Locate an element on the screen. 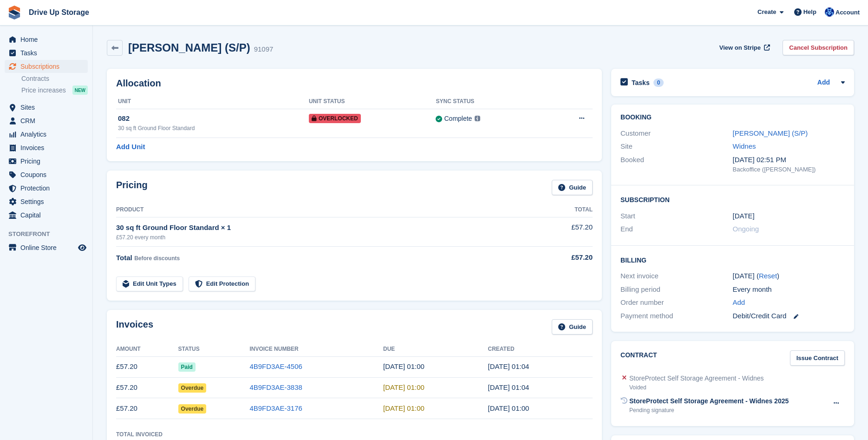 The width and height of the screenshot is (868, 440). span: Sites is located at coordinates (48, 107).